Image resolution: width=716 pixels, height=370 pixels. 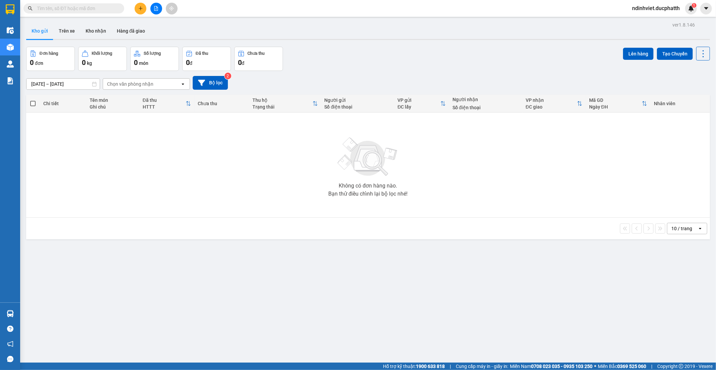 What do you see at coordinates (39, 63) in the screenshot?
I see `span: đơn` at bounding box center [39, 63].